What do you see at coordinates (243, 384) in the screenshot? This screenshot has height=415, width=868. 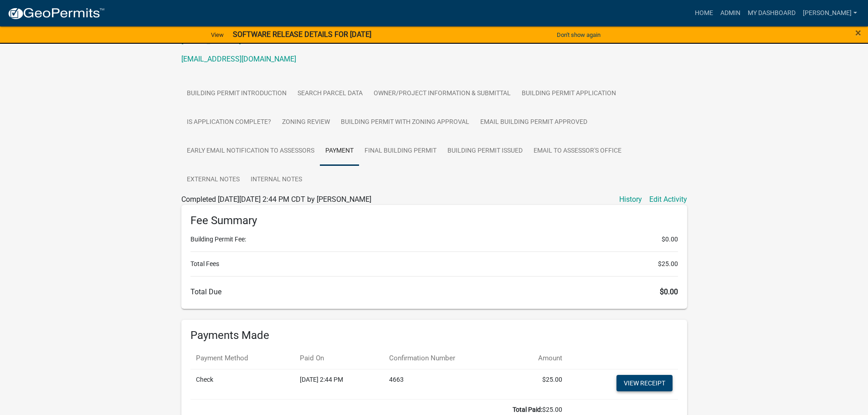 I see `td: Check` at bounding box center [243, 384].